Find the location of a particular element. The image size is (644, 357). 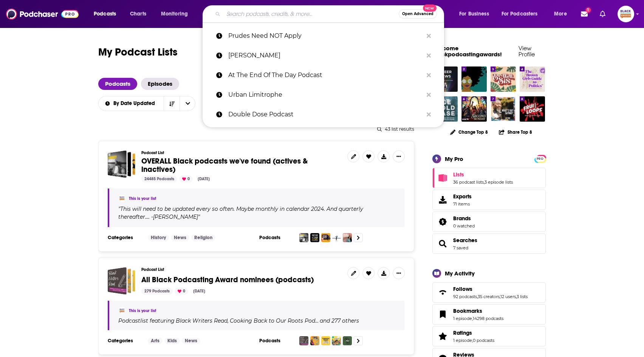

a: Fruitloops: Serial Killers of Color is located at coordinates (532, 109).